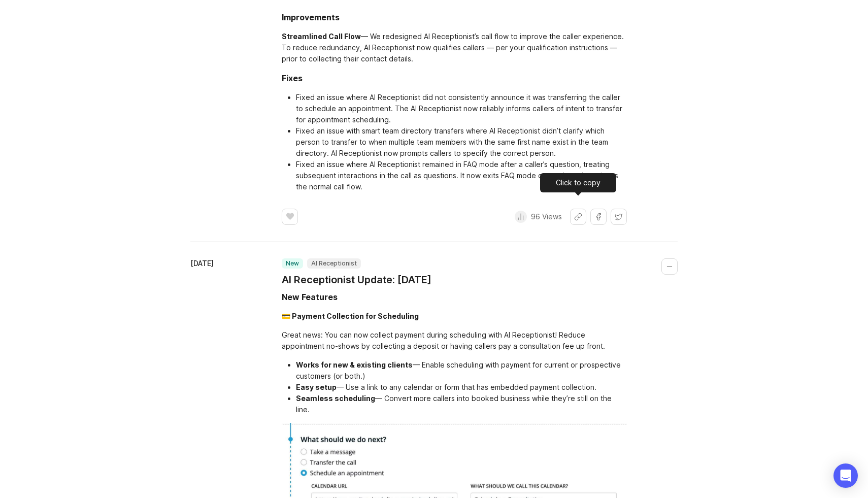 This screenshot has height=498, width=868. I want to click on div: 💳 Payment Collection for Scheduling, so click(351, 315).